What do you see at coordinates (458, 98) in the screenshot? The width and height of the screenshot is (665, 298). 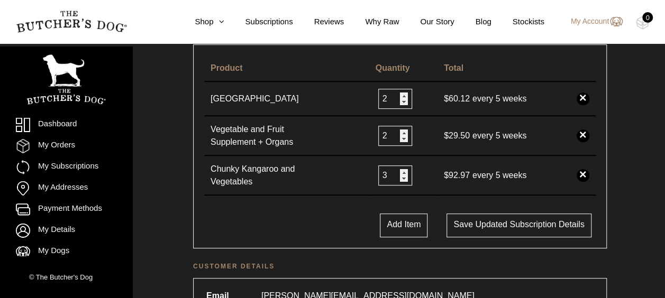 I see `span: 60.12` at bounding box center [458, 98].